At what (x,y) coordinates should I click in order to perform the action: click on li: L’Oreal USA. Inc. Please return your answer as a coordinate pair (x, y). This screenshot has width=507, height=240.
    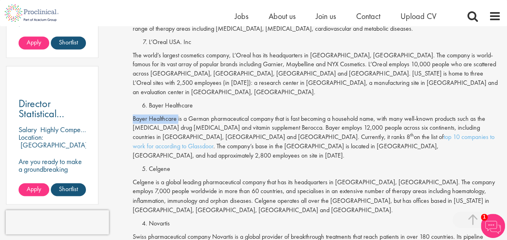
    Looking at the image, I should click on (325, 42).